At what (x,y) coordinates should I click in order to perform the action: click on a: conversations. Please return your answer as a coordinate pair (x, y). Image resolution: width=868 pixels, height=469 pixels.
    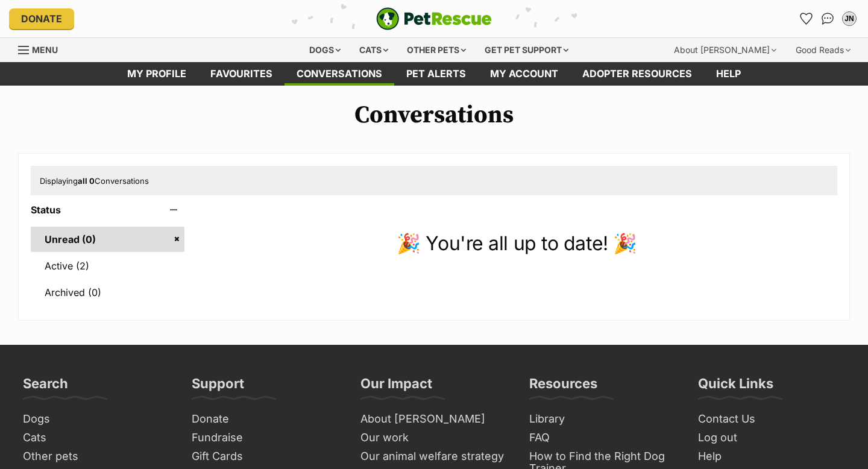
    Looking at the image, I should click on (339, 73).